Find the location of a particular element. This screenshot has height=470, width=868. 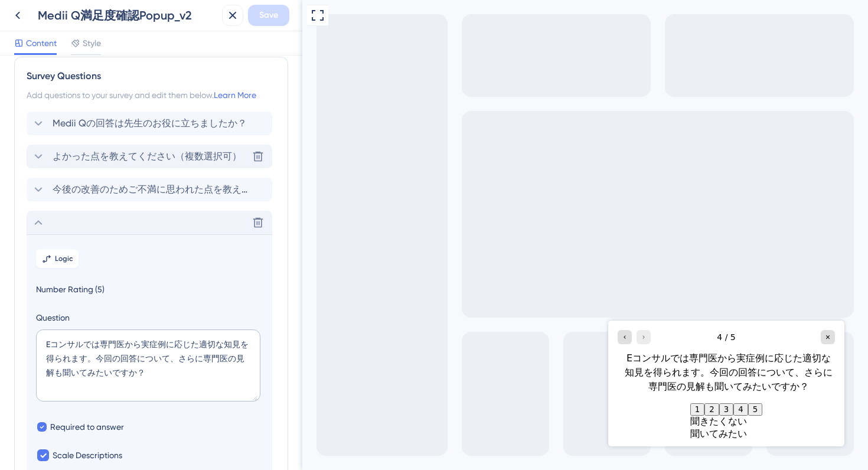

button: Rate 2 is located at coordinates (103, 88).